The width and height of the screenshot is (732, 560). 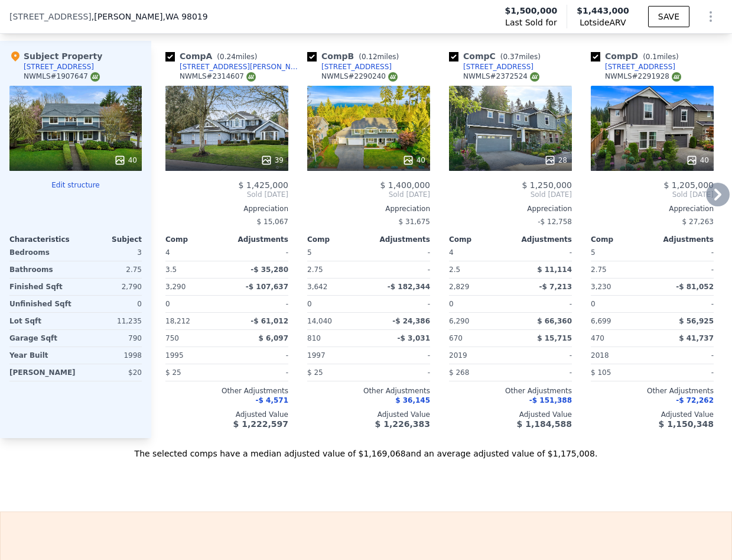 What do you see at coordinates (356, 56) in the screenshot?
I see `div: Comp B` at bounding box center [356, 56].